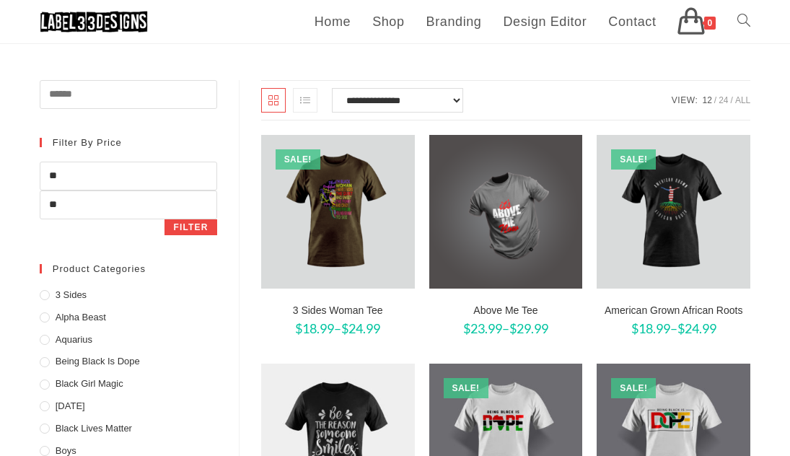  Describe the element at coordinates (338, 310) in the screenshot. I see `a: 3 Sides Woman Tee` at that location.